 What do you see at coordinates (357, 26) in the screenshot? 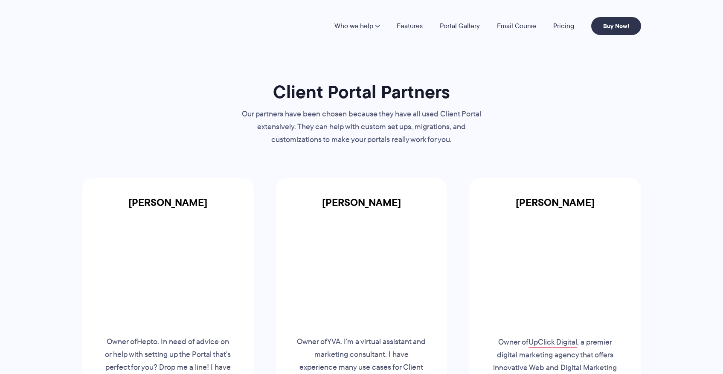
I see `a: Who we help` at bounding box center [357, 26].